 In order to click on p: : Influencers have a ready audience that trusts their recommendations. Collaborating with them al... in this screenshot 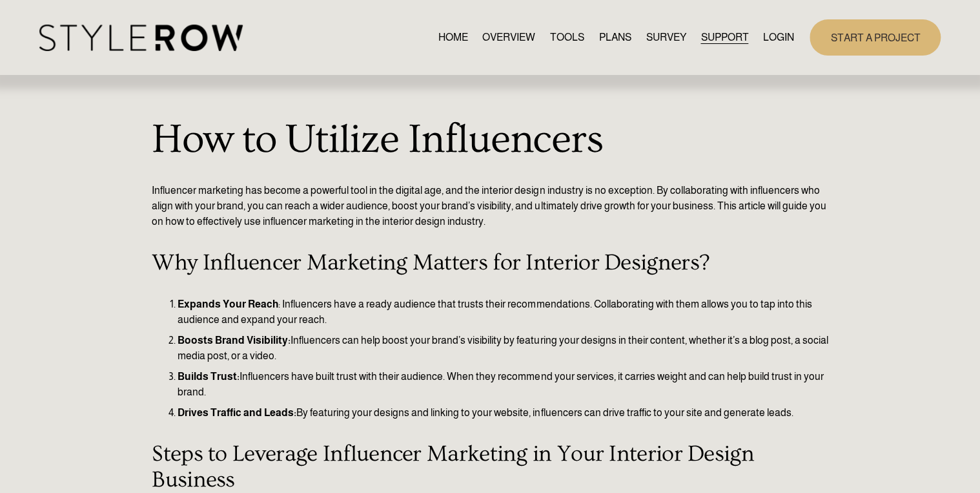, I will do `click(502, 312)`.